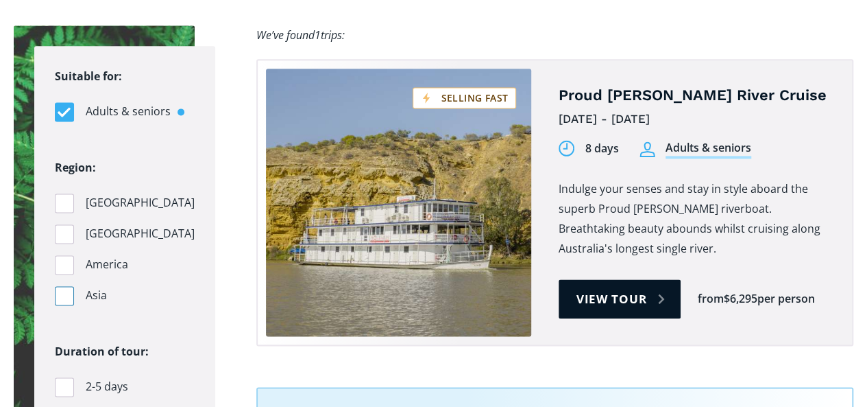  I want to click on span: America, so click(107, 264).